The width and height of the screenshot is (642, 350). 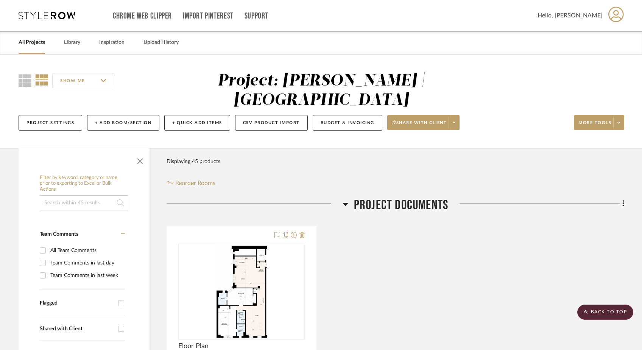 I want to click on div: Shared with Client, so click(x=77, y=329).